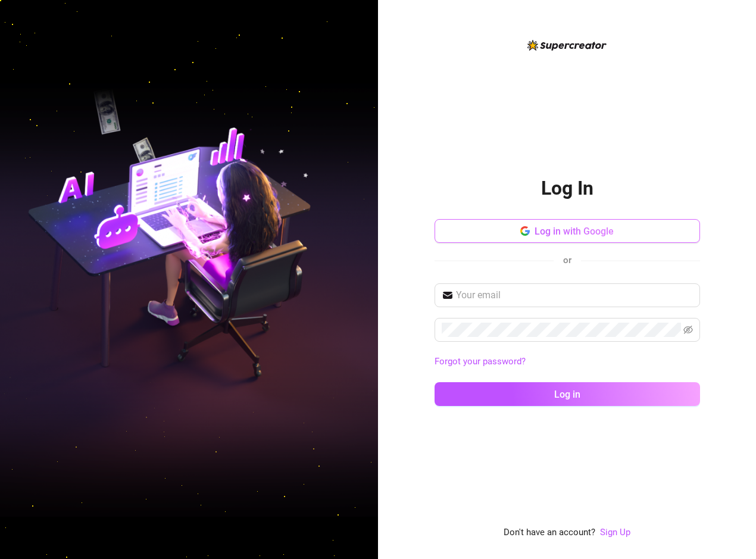  I want to click on h2: Log In, so click(567, 188).